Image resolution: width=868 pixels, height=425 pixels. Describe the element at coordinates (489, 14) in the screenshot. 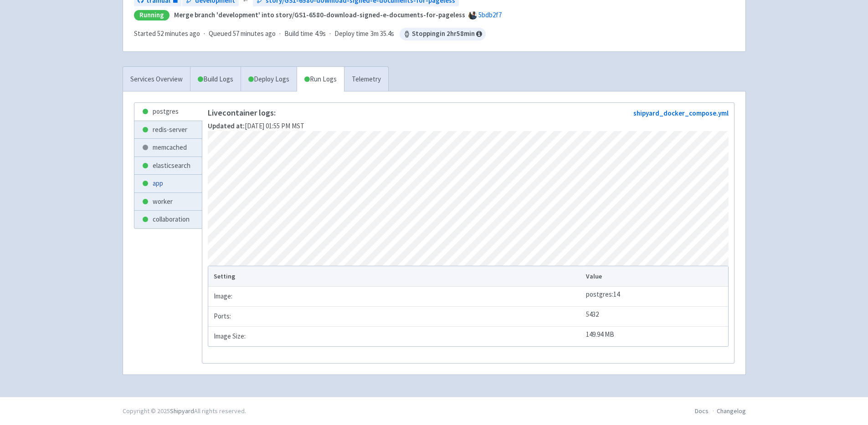

I see `a: 5bdb2f7` at that location.